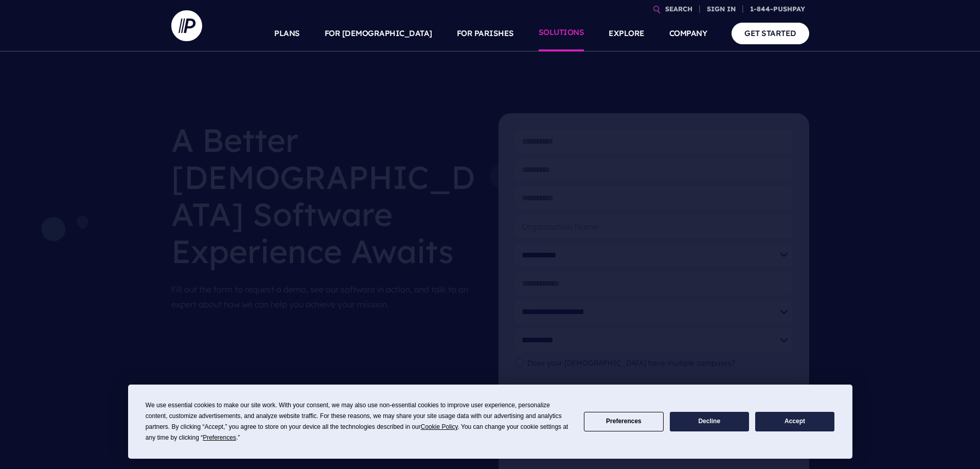  I want to click on a: GET STARTED, so click(770, 33).